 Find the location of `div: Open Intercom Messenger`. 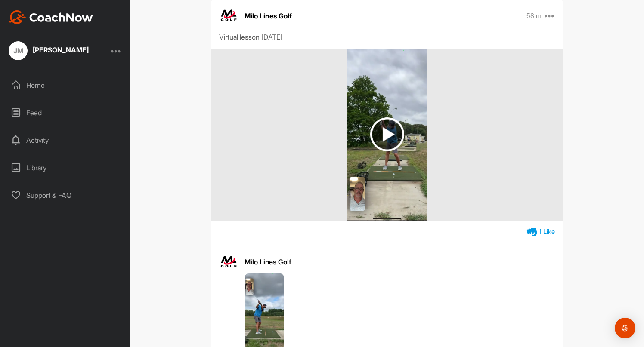

div: Open Intercom Messenger is located at coordinates (625, 328).